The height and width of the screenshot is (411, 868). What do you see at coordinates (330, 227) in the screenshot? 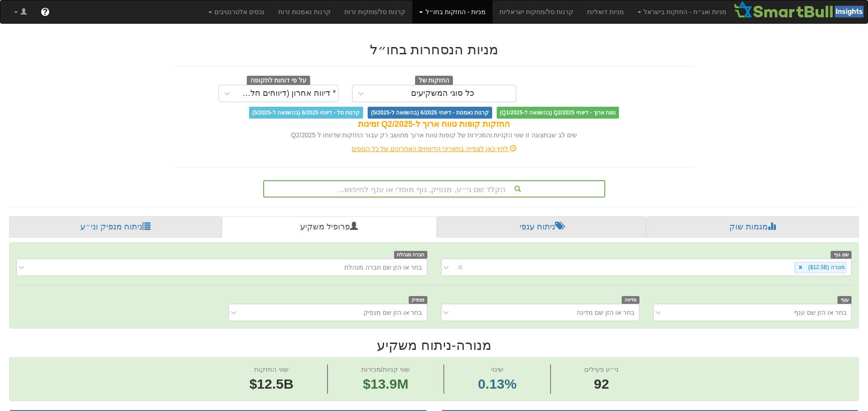
I see `a: פרופיל משקיע` at bounding box center [330, 227].